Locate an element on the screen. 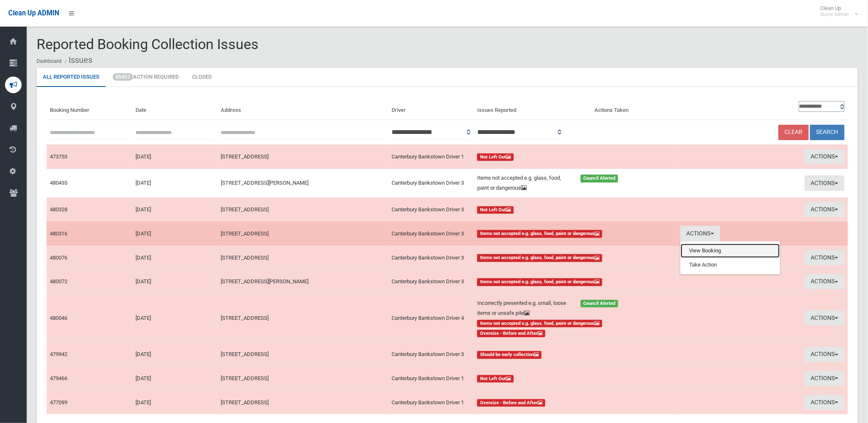  a: 480076 is located at coordinates (59, 257).